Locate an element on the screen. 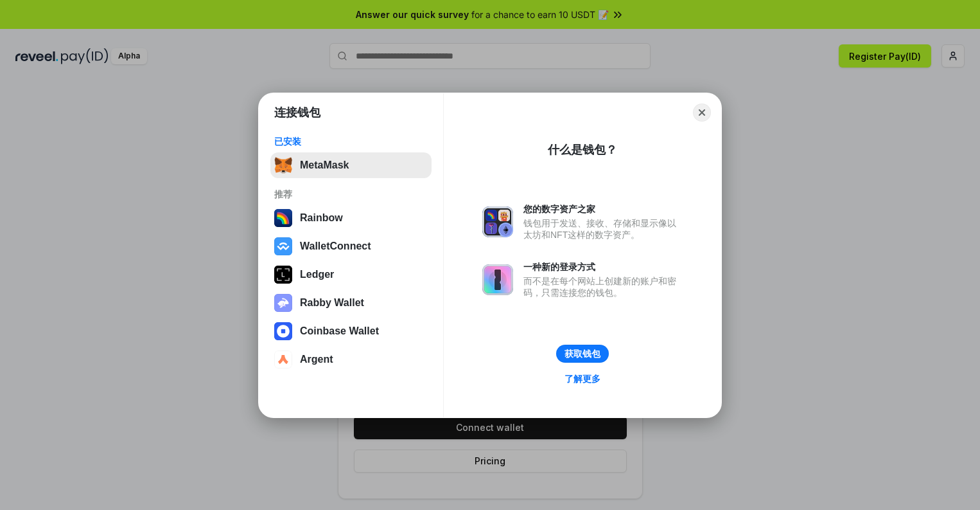  button: Close is located at coordinates (702, 112).